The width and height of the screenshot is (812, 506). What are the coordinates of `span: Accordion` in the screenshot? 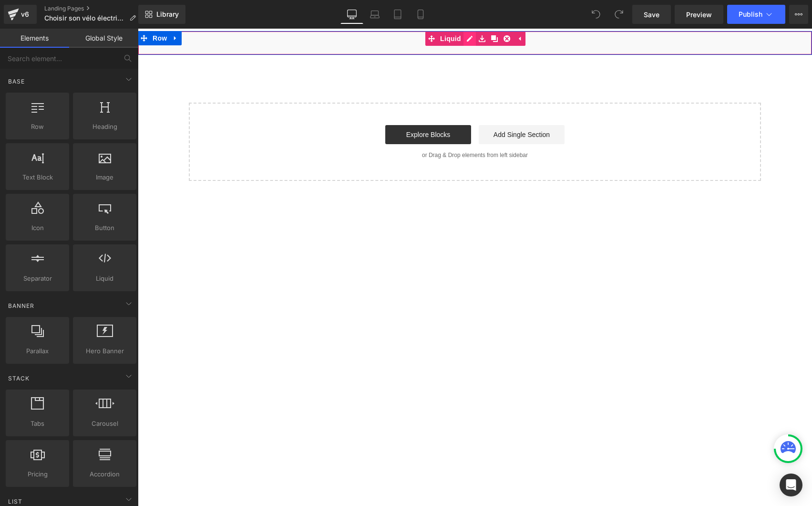 It's located at (104, 473).